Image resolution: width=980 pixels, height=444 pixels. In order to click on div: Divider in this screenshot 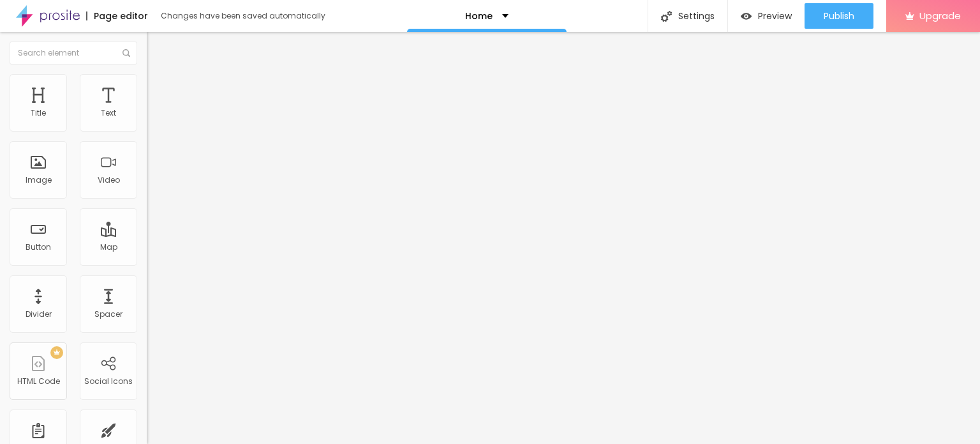, I will do `click(38, 314)`.